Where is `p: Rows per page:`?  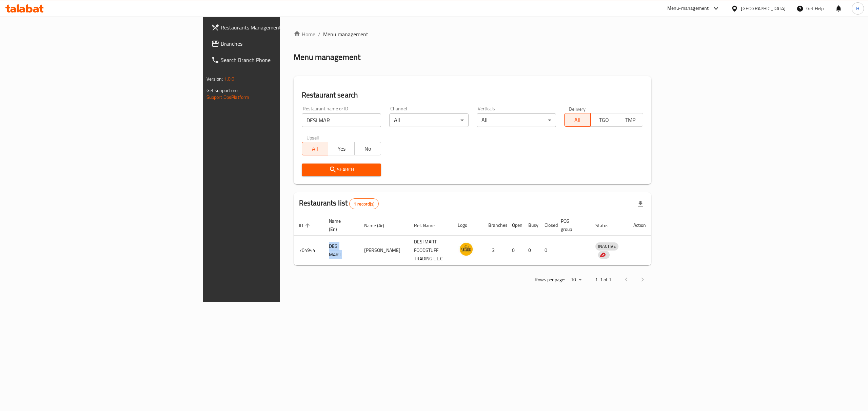 p: Rows per page: is located at coordinates (550, 280).